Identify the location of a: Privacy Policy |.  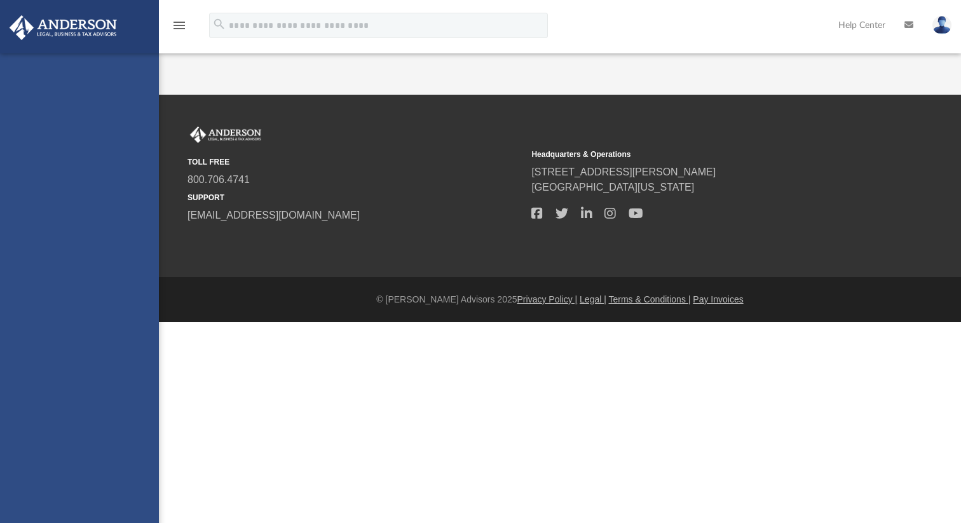
(547, 299).